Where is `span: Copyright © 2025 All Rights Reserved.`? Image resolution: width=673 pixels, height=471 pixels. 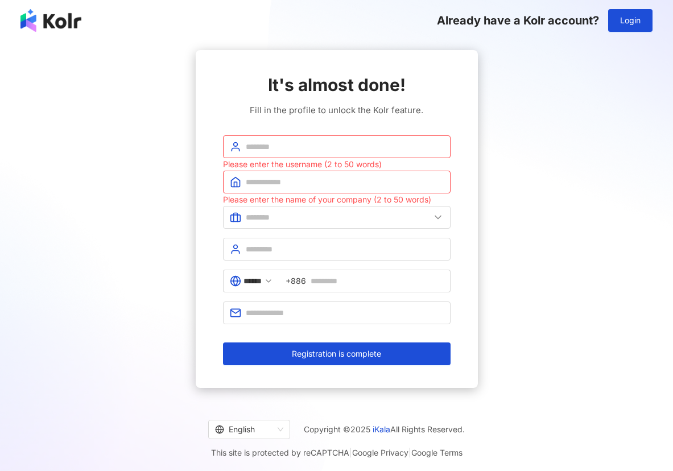
span: Copyright © 2025 All Rights Reserved. is located at coordinates (384, 429).